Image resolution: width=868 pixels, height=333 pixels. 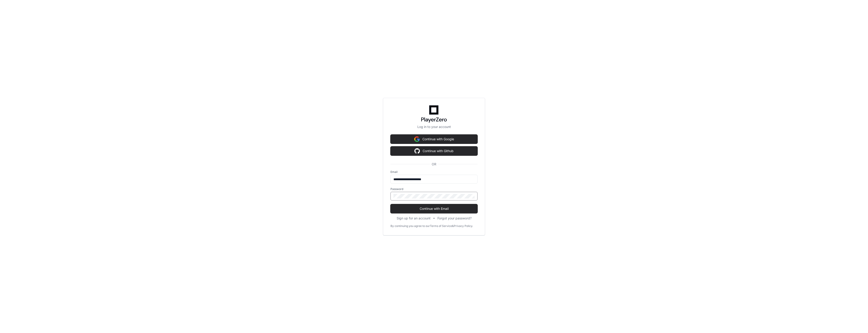 I want to click on div: By continuing you agree to our, so click(x=410, y=226).